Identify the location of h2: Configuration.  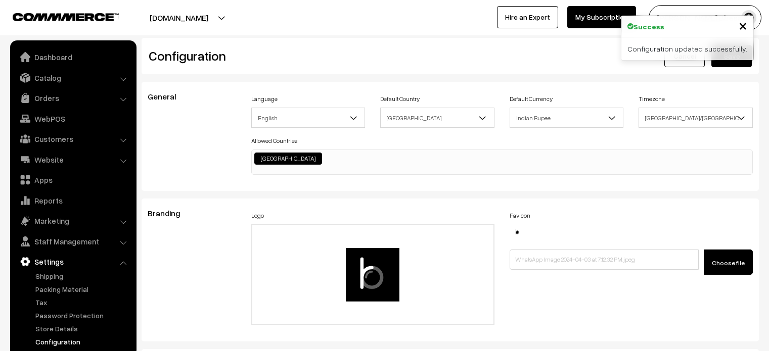
(296, 56).